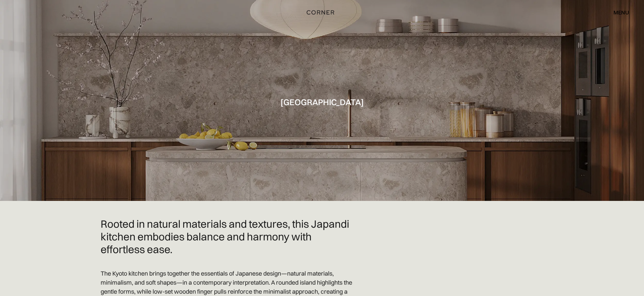 The image size is (644, 296). I want to click on h2: Rooted in natural materials and textures, this Japandi kitchen embodies balance and harmony with ..., so click(228, 236).